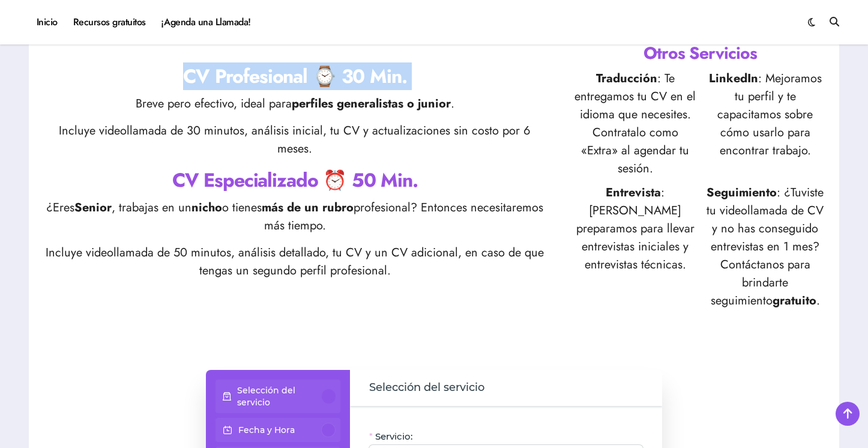  What do you see at coordinates (295, 140) in the screenshot?
I see `p: Incluye videollamada de 30 minutos, análisis inicial, tu CV y actualizaciones sin costo por 6 meses.` at bounding box center [295, 140].